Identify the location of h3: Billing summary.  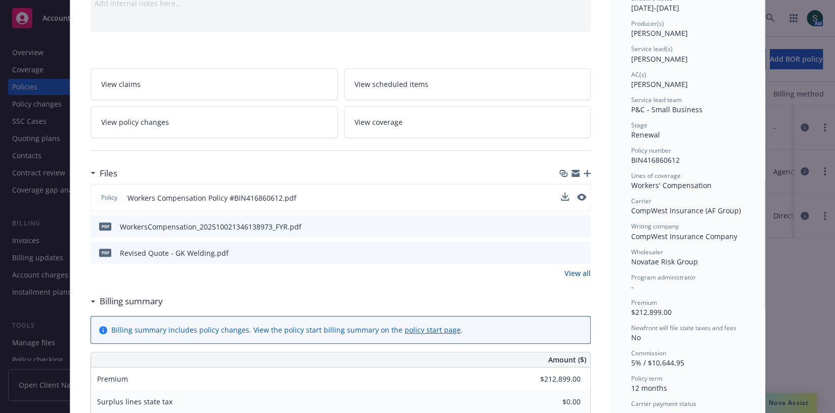
(131, 301).